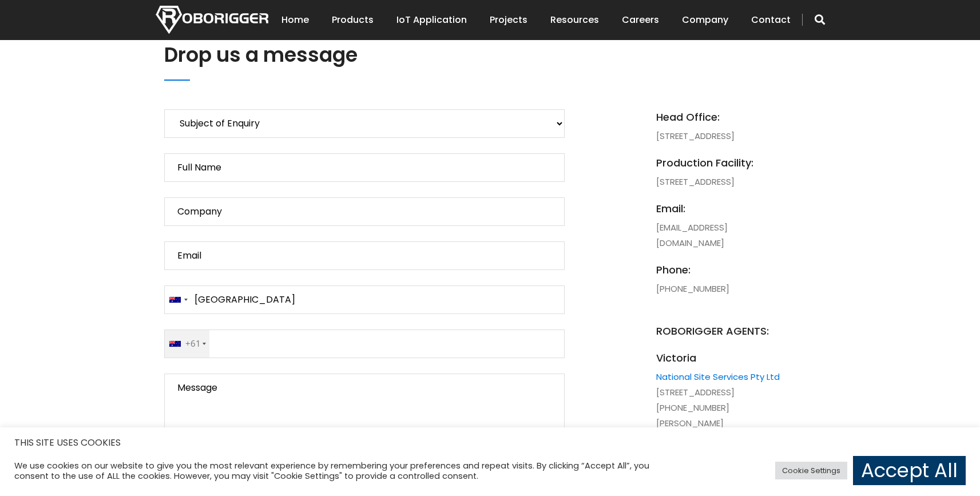  Describe the element at coordinates (490, 443) in the screenshot. I see `h5: THIS SITE USES COOKIES` at that location.